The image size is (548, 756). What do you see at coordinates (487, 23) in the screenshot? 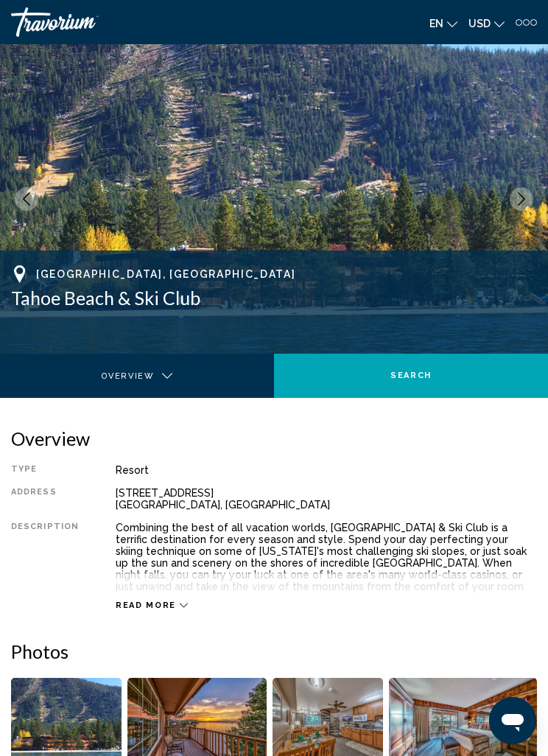
I see `button: Change currency` at bounding box center [487, 23].